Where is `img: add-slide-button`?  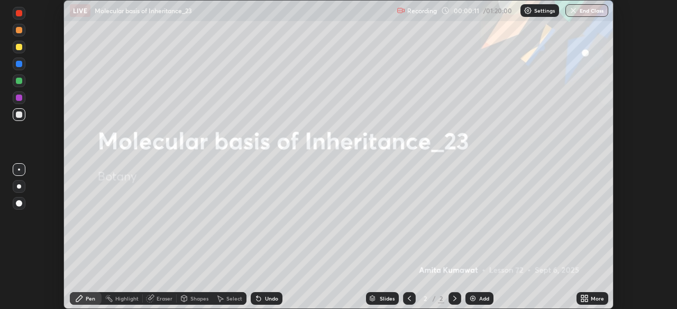 img: add-slide-button is located at coordinates (473, 299).